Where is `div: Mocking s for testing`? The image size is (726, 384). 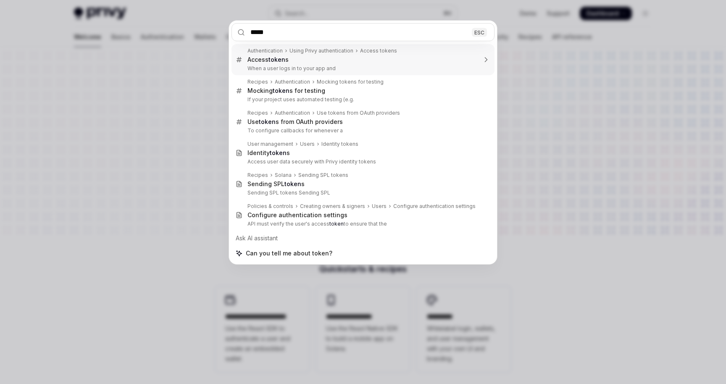 div: Mocking s for testing is located at coordinates (286, 91).